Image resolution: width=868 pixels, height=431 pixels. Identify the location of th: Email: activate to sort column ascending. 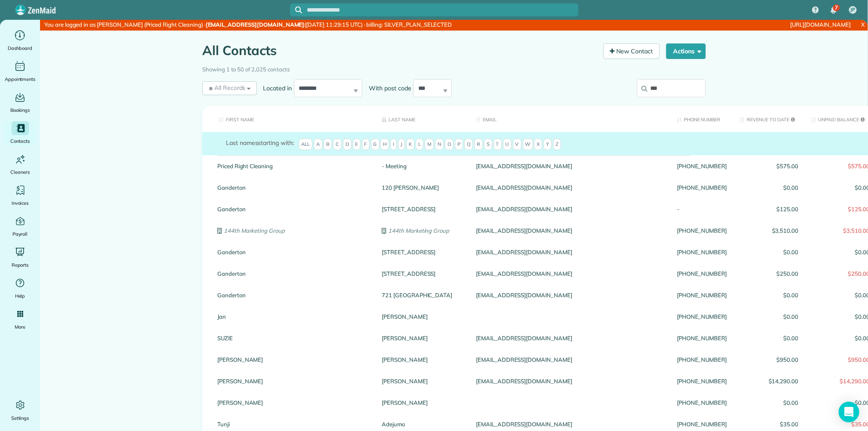
(570, 118).